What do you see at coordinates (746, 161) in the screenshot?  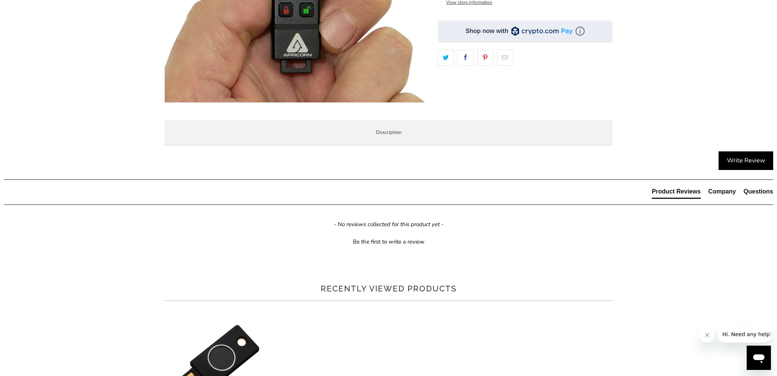 I see `div: Write Review` at bounding box center [746, 161].